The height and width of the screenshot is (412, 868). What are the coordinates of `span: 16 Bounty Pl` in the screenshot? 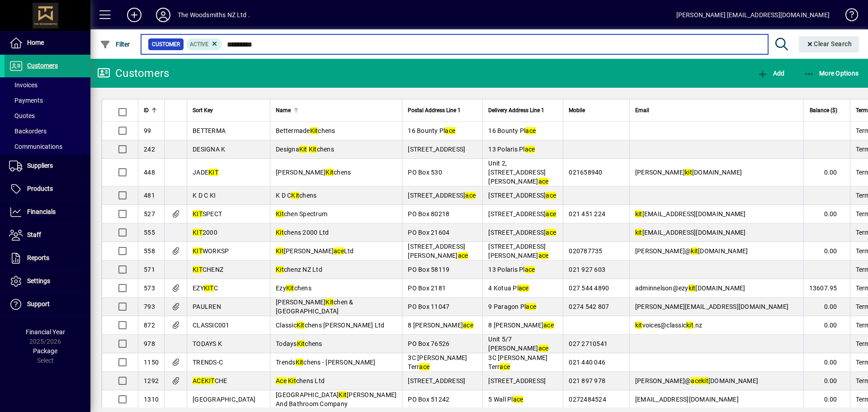 It's located at (512, 130).